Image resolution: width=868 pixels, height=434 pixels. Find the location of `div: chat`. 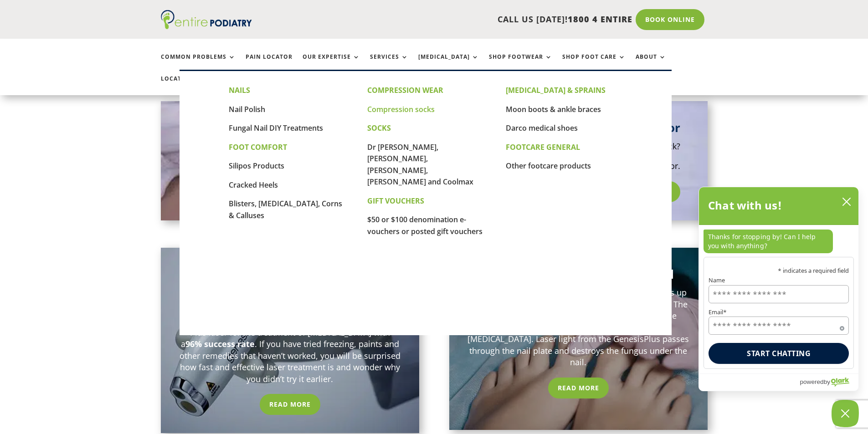

div: chat is located at coordinates (778, 241).